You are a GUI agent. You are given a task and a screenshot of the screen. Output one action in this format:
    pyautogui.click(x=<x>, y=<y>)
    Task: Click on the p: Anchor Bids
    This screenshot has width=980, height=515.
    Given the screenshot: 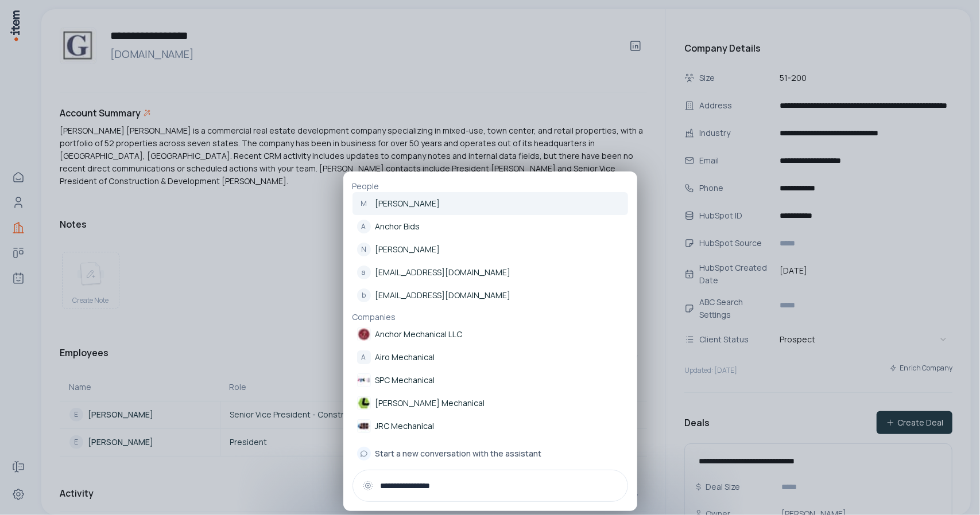 What is the action you would take?
    pyautogui.click(x=398, y=227)
    